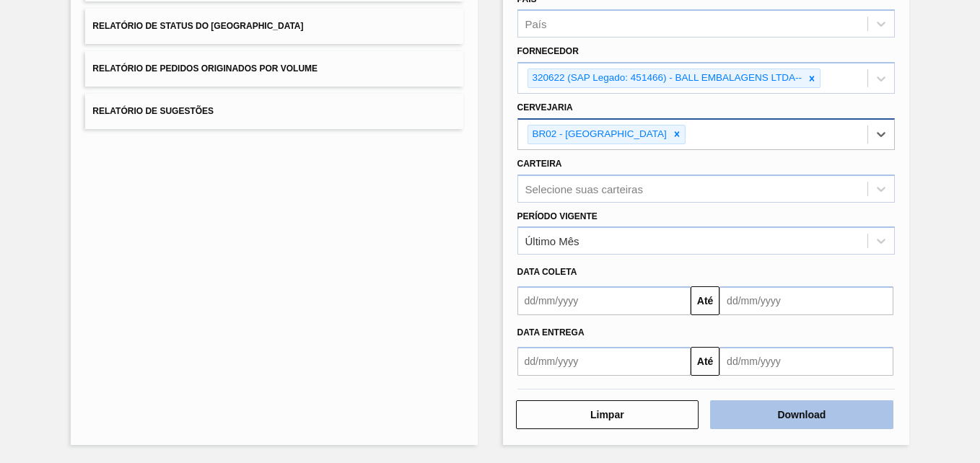  I want to click on button: Download, so click(802, 415).